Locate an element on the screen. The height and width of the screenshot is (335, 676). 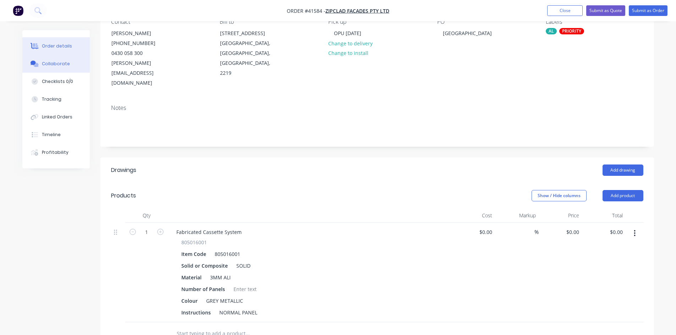
div: Tracking is located at coordinates (51, 99).